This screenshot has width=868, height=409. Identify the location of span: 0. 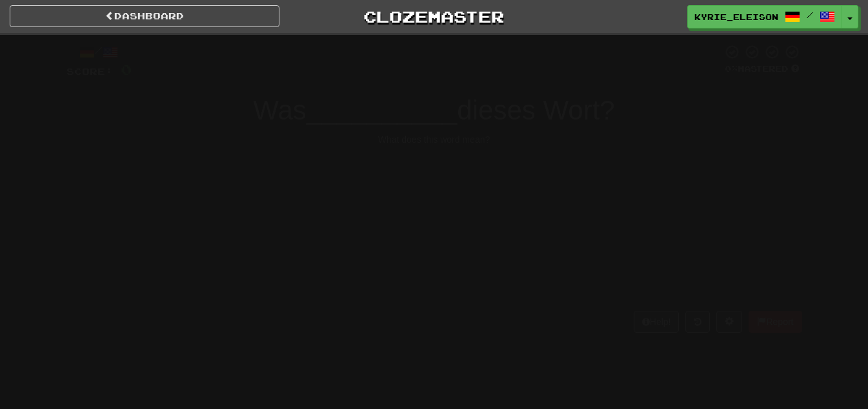
(126, 69).